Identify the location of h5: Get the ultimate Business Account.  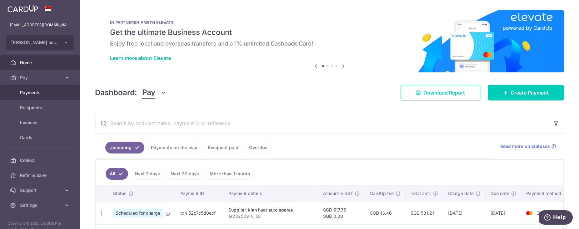
(329, 32).